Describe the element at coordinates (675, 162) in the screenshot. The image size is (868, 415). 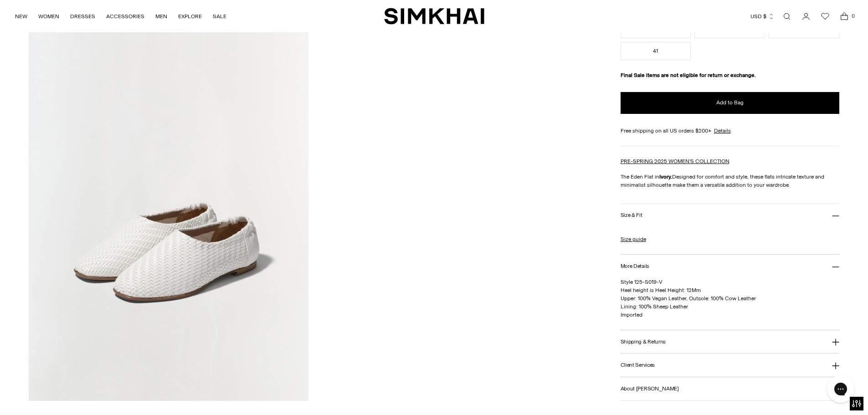
I see `a: PRE-SPRING 2025 WOMEN'S COLLECTION` at that location.